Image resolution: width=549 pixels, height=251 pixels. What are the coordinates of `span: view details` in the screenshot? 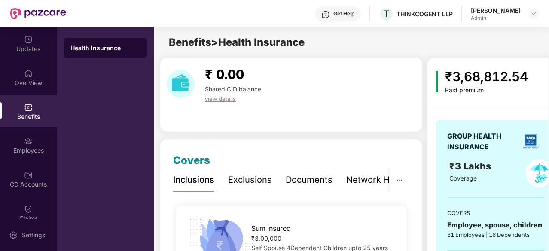 It's located at (220, 99).